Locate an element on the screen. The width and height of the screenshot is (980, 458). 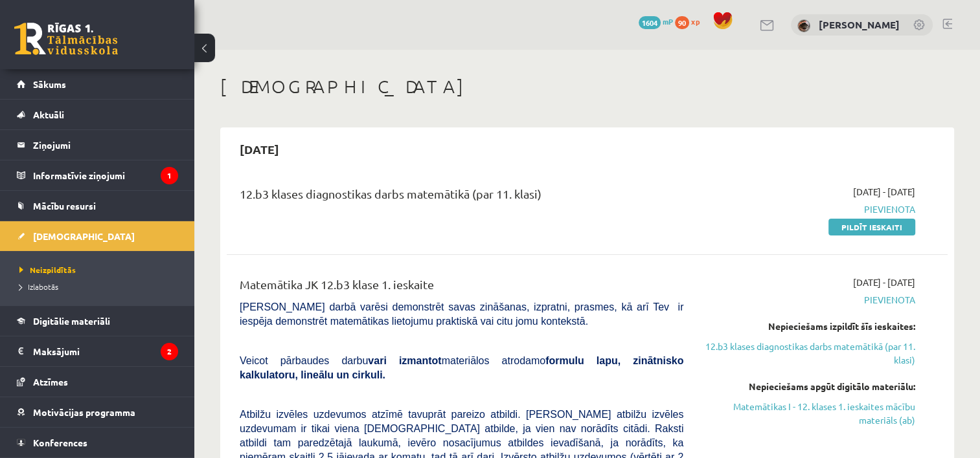
a: Sākums is located at coordinates (97, 84).